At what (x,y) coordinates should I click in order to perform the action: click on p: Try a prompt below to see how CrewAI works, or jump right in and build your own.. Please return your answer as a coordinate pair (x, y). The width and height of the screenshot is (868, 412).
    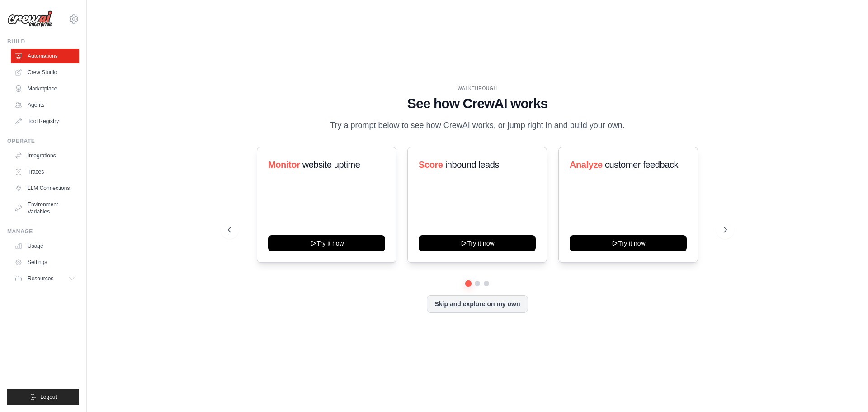
    Looking at the image, I should click on (478, 125).